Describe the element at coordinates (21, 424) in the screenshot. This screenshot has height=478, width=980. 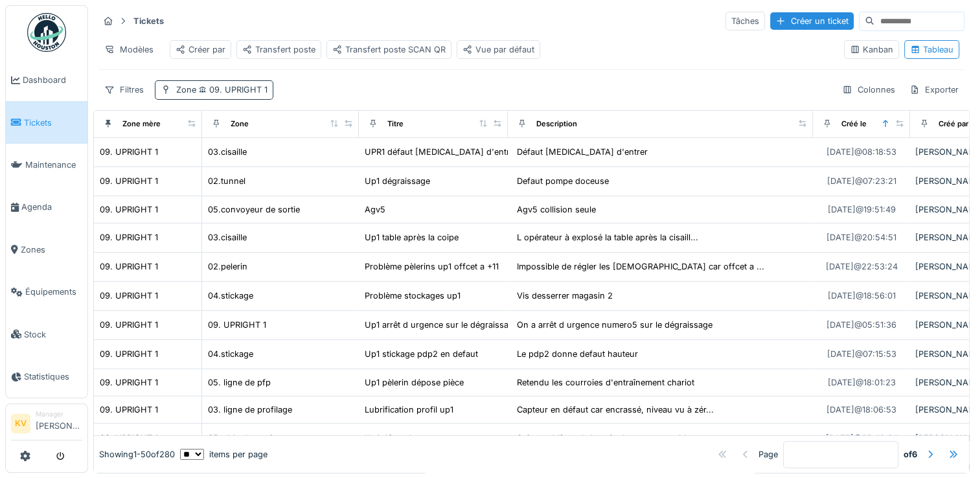
I see `li: KV` at that location.